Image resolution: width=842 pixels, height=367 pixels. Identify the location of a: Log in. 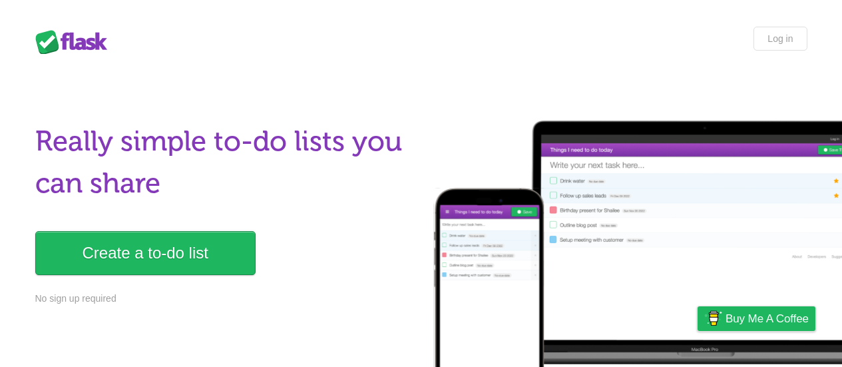
(780, 39).